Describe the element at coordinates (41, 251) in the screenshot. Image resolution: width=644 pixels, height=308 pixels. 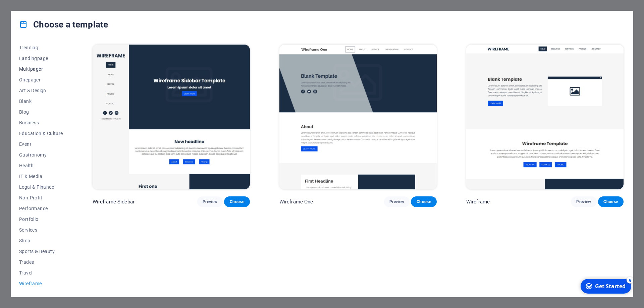
I see `button: Sports & Beauty` at that location.